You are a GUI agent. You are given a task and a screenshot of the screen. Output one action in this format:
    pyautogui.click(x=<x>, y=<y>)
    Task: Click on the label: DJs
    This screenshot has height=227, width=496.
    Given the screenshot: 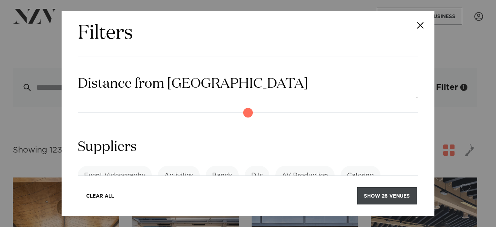 What is the action you would take?
    pyautogui.click(x=257, y=176)
    